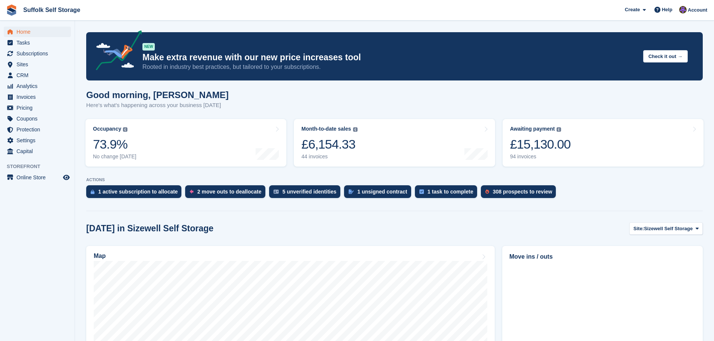  I want to click on div: 308 prospects to review, so click(522, 192).